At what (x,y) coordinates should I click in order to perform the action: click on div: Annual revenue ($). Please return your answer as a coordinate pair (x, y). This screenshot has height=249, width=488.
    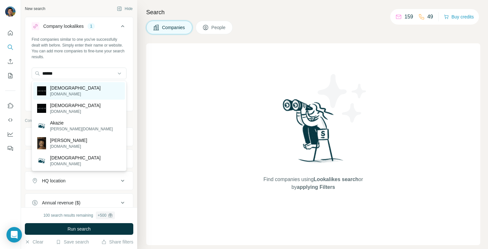
    Looking at the image, I should click on (61, 203).